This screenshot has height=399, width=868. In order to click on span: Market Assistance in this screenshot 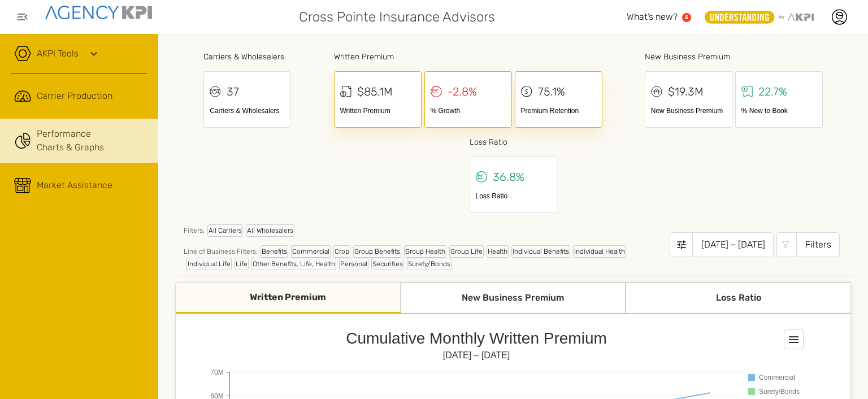, I will do `click(75, 186)`.